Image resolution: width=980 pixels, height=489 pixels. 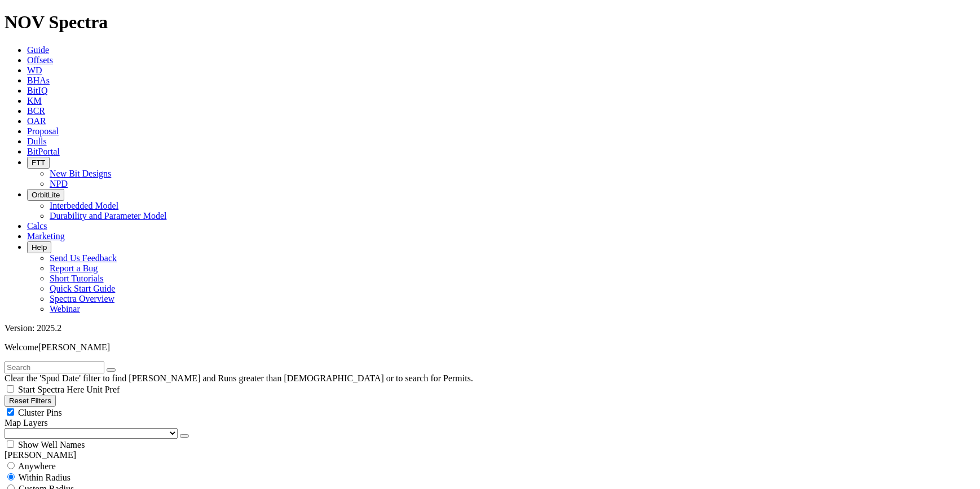 I want to click on a: Calcs, so click(x=37, y=225).